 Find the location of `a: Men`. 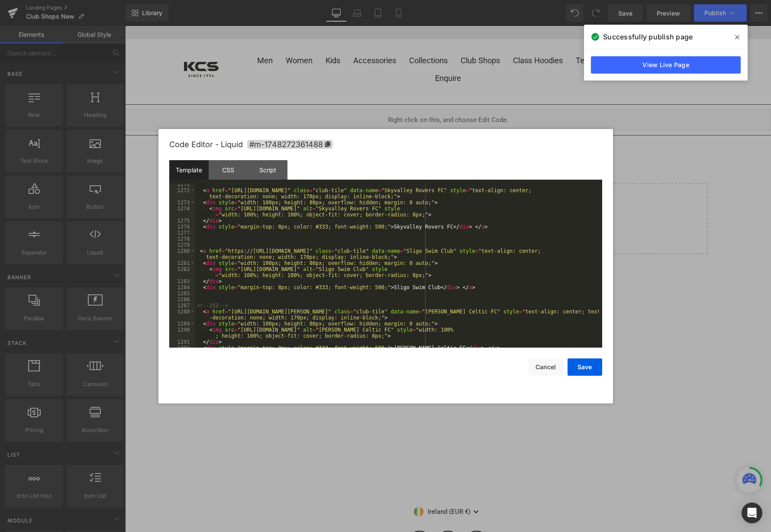

a: Men is located at coordinates (140, 35).